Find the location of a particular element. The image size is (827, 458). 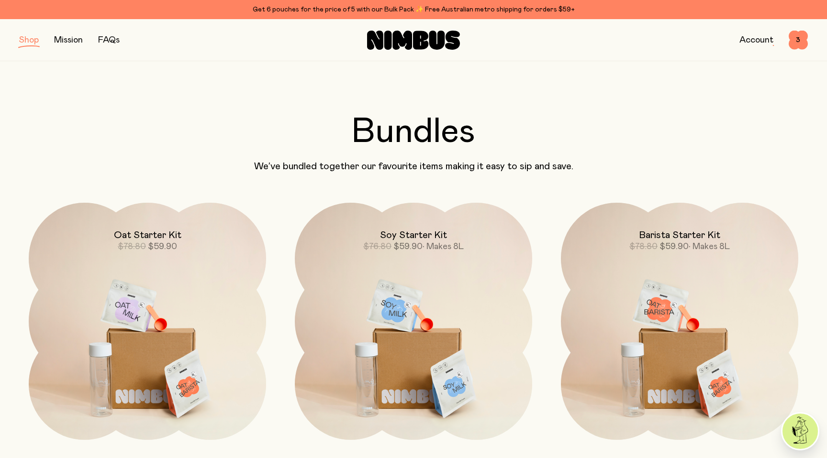

h2: Oat Starter Kit is located at coordinates (147, 235).